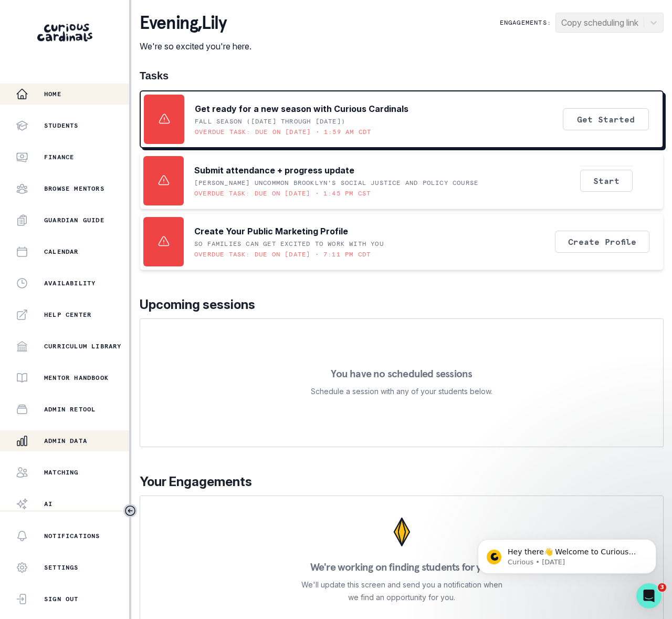  What do you see at coordinates (74, 189) in the screenshot?
I see `p: Browse Mentors` at bounding box center [74, 189].